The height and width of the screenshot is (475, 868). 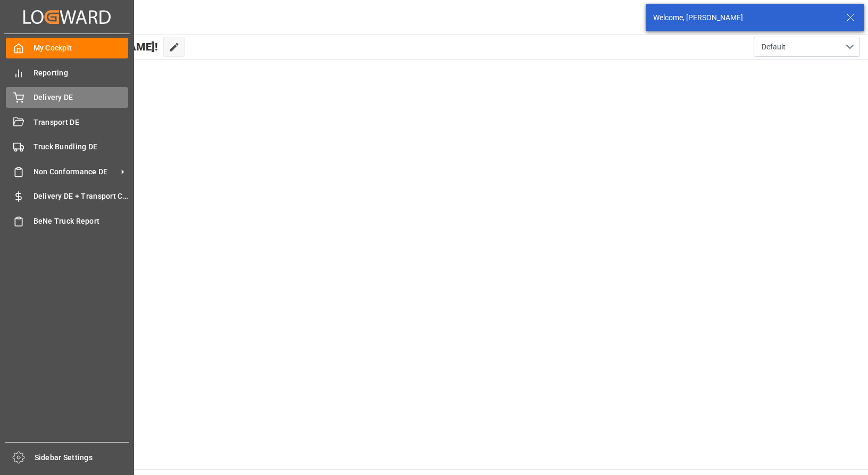 I want to click on a: Truck Bundling DE, so click(x=67, y=147).